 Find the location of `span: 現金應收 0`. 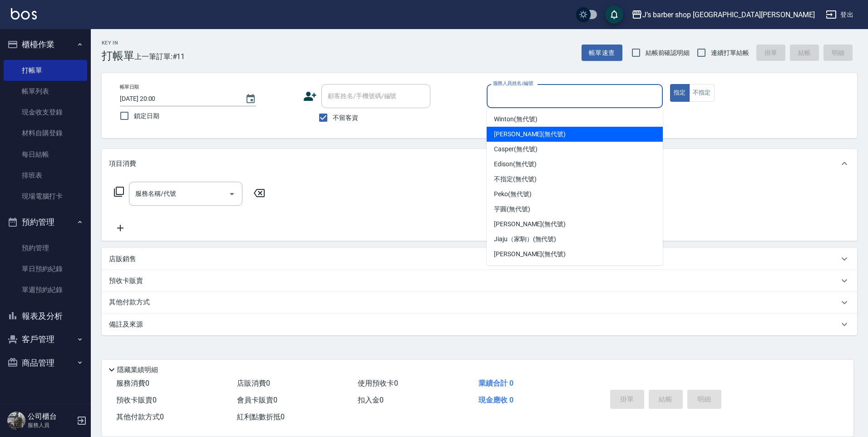

span: 現金應收 0 is located at coordinates (496, 399).